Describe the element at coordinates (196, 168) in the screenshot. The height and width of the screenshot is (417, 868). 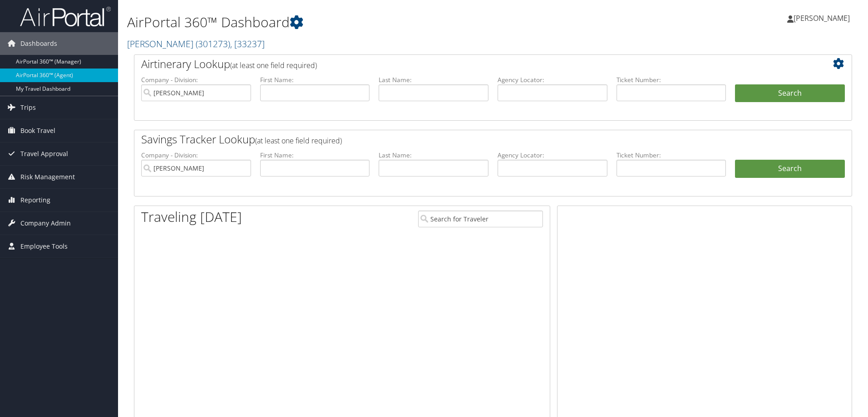
I see `input: search accounts` at that location.